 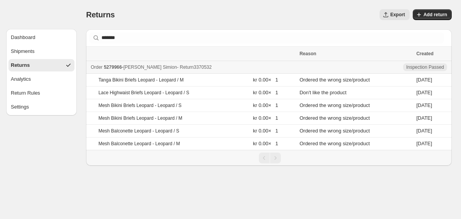 I want to click on p: Mesh Balconette Leopard - Leopard / M, so click(x=139, y=143).